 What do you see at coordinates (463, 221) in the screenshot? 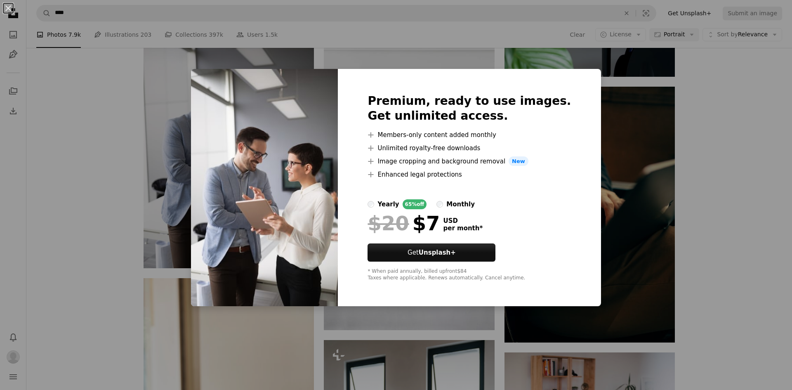
I see `span: USD` at bounding box center [463, 221].